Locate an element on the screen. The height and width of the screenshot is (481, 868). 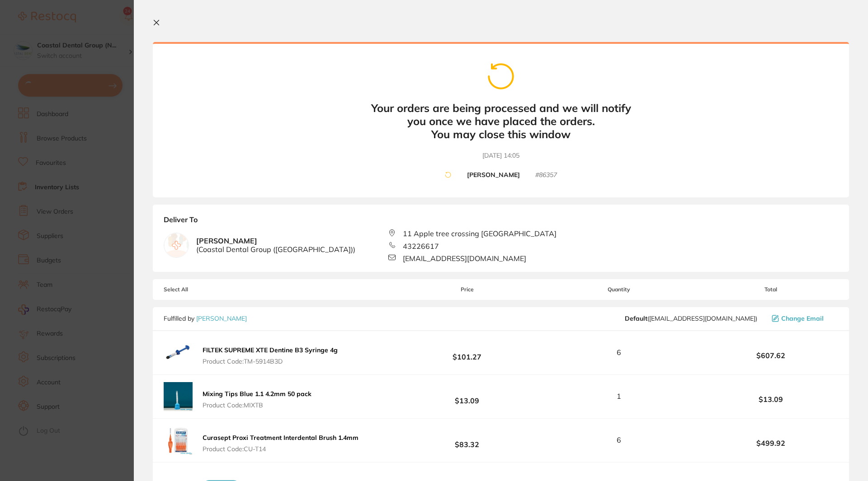
span: Price is located at coordinates (467, 290).